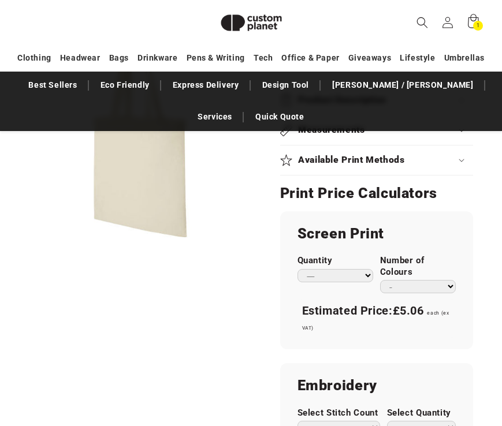  Describe the element at coordinates (478, 25) in the screenshot. I see `span: 1` at that location.